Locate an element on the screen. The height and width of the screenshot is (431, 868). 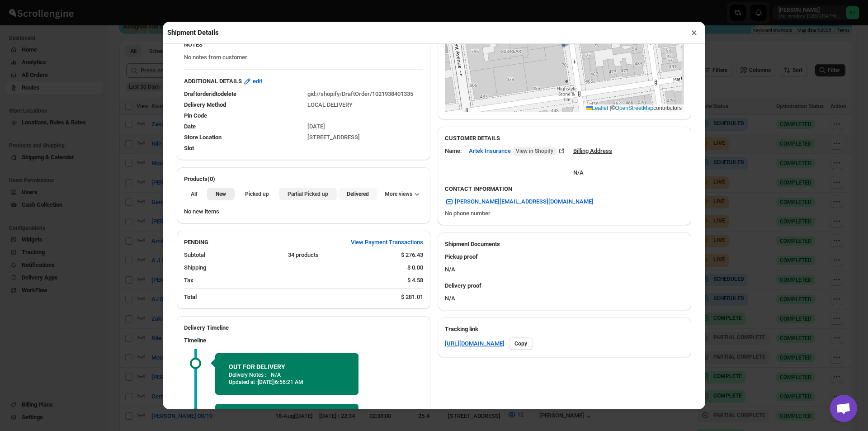
div: $ 0.00 is located at coordinates (415, 268).